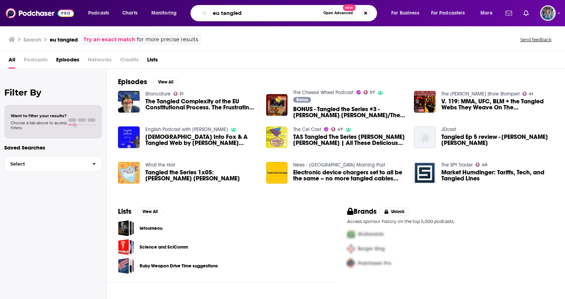  Describe the element at coordinates (372, 92) in the screenshot. I see `span: 57` at that location.